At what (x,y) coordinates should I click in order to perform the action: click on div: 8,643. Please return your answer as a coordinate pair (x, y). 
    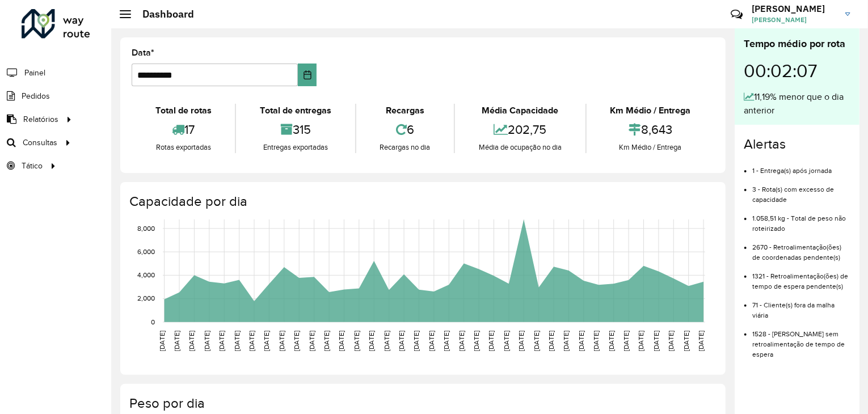
    Looking at the image, I should click on (650, 129).